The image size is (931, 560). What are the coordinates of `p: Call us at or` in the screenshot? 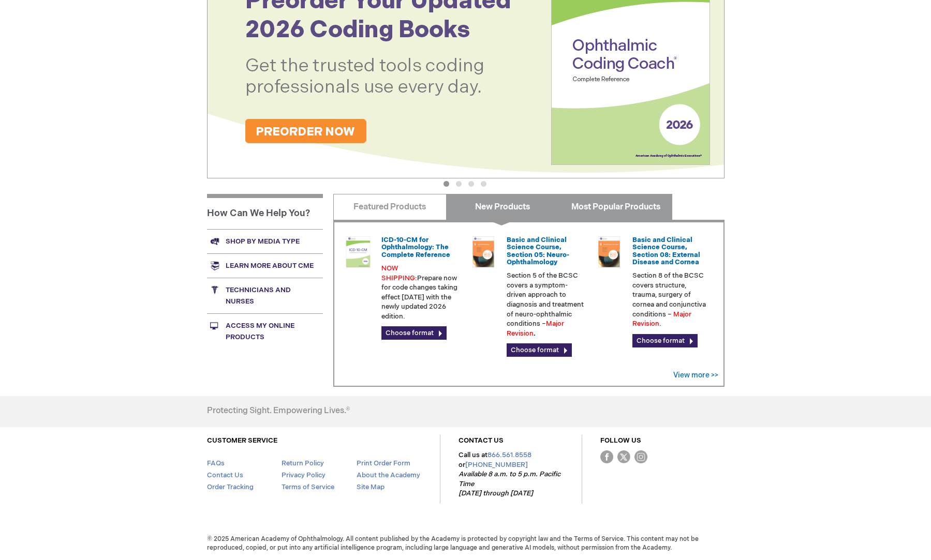 It's located at (511, 475).